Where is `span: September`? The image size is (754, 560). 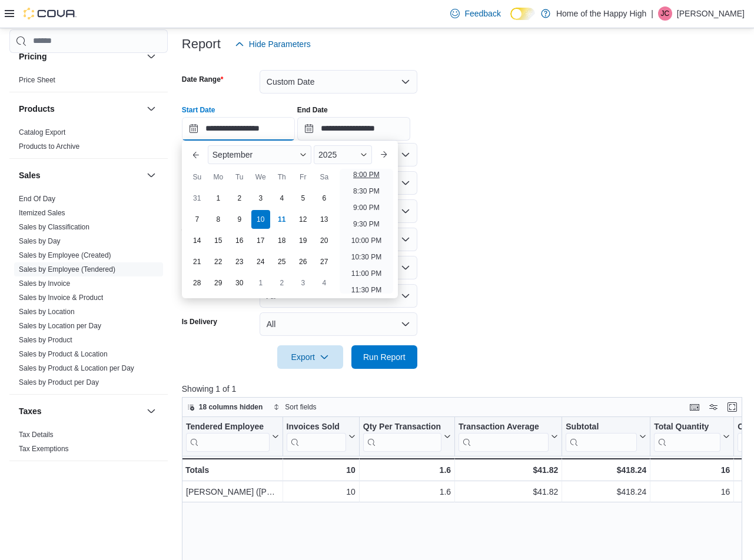 span: September is located at coordinates (232, 154).